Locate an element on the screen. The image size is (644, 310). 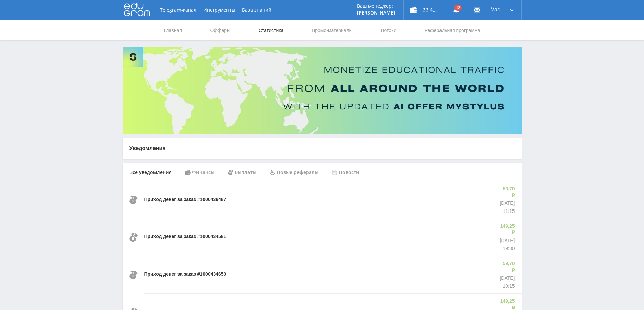
p: Ваш менеджер: is located at coordinates (376, 6).